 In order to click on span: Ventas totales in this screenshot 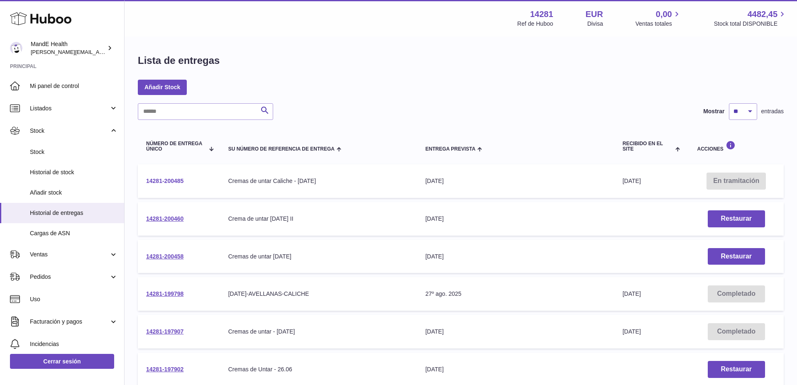, I will do `click(659, 24)`.